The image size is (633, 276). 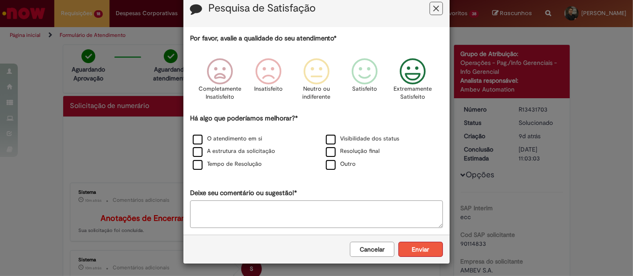 What do you see at coordinates (268, 82) in the screenshot?
I see `div: Insatisfeito` at bounding box center [268, 82].